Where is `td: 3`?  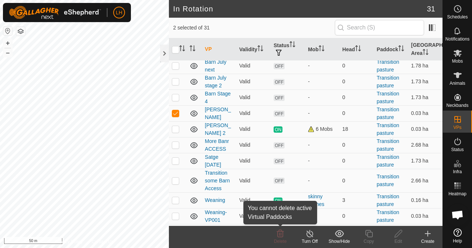 td: 3 is located at coordinates (356, 200).